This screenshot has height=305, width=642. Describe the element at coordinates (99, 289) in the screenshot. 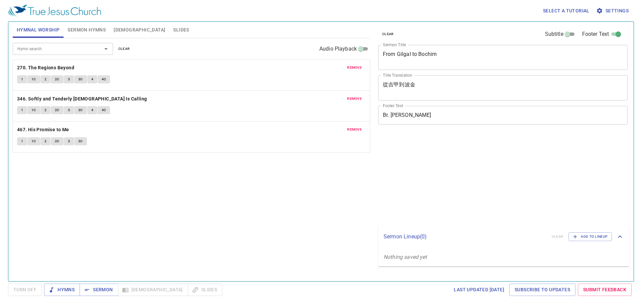

I see `span: Sermon` at that location.